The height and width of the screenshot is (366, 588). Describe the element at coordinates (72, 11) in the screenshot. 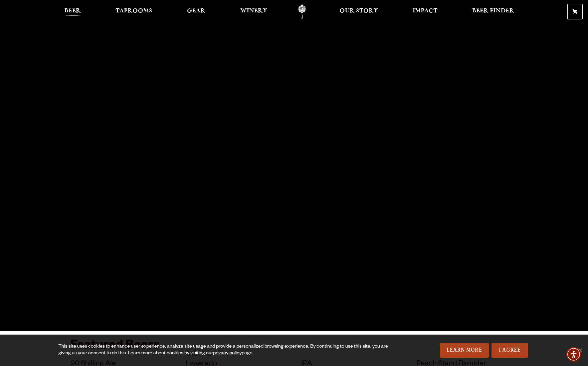

I see `a: Beer` at that location.